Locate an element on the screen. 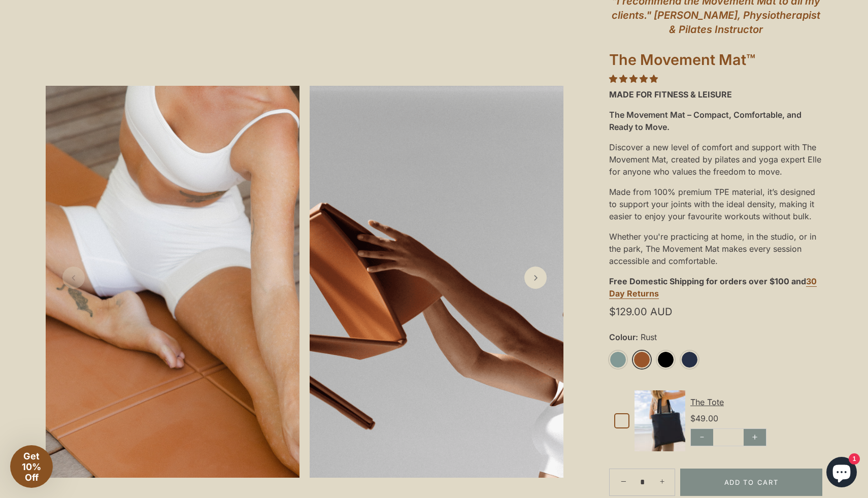  span: Get 10% Off is located at coordinates (31, 466).